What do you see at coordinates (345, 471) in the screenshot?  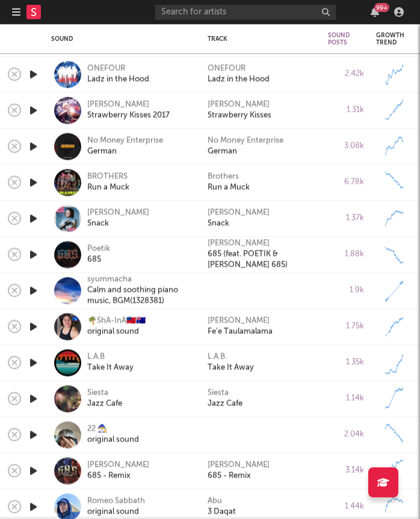 I see `div: 3.14k` at bounding box center [345, 471].